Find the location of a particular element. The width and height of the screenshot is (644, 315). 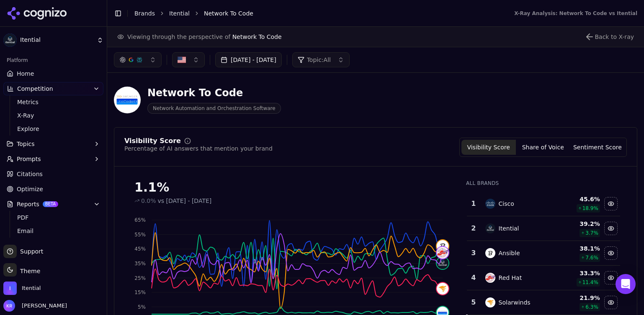

span: Theme is located at coordinates (28, 271).